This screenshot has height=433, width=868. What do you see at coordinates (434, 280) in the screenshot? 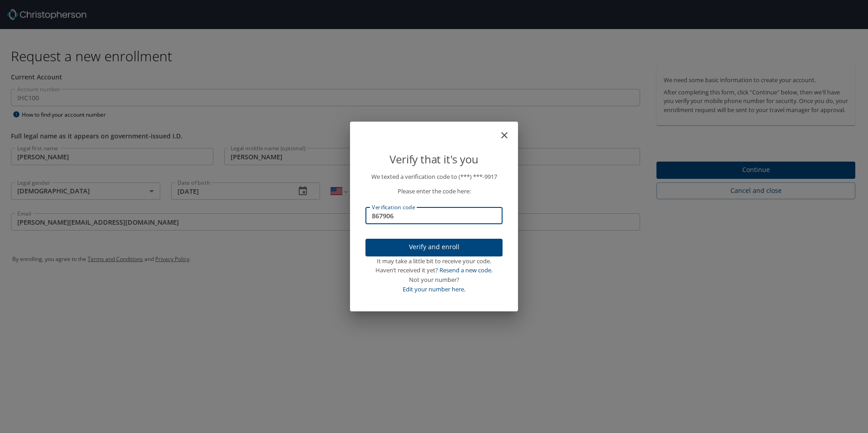
I see `div: Not your number?` at bounding box center [434, 280].